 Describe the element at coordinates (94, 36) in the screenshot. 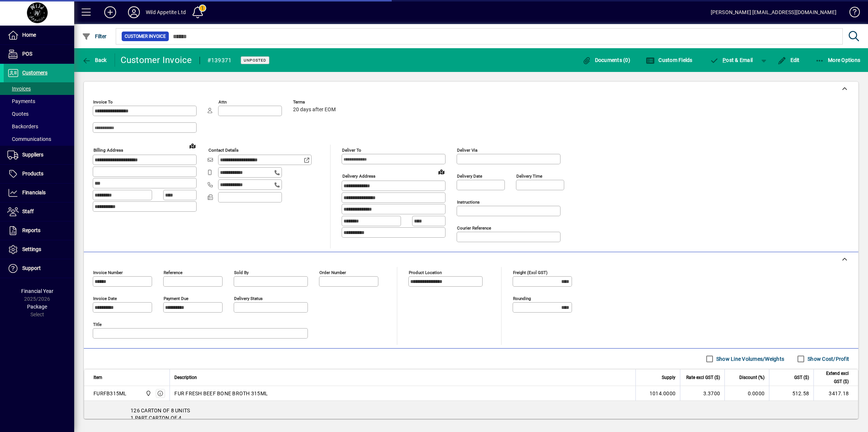

I see `span: Filter` at that location.